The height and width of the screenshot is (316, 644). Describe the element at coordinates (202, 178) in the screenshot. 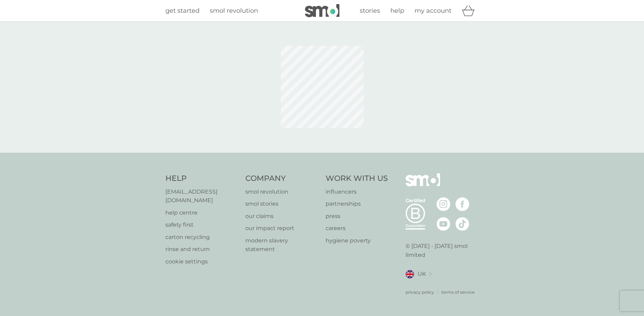

I see `h4: Help` at that location.